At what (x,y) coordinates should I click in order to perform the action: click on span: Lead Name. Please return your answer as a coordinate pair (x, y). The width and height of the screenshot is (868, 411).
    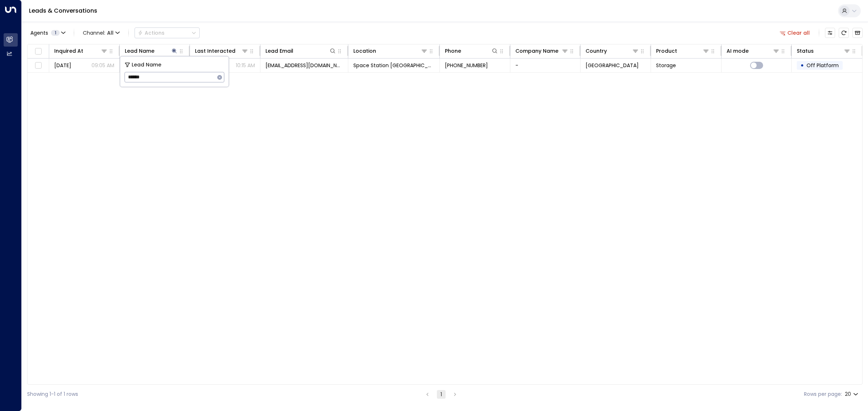
    Looking at the image, I should click on (147, 64).